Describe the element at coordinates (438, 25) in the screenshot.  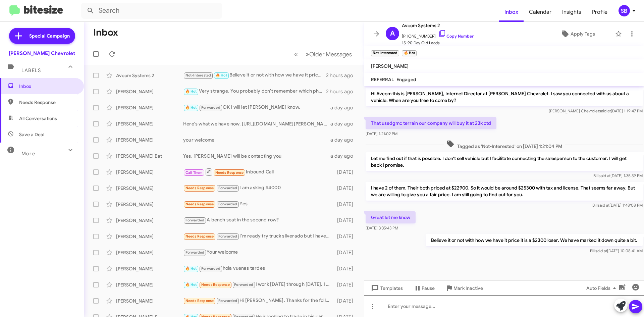
I see `span: Avcom Systems 2` at that location.